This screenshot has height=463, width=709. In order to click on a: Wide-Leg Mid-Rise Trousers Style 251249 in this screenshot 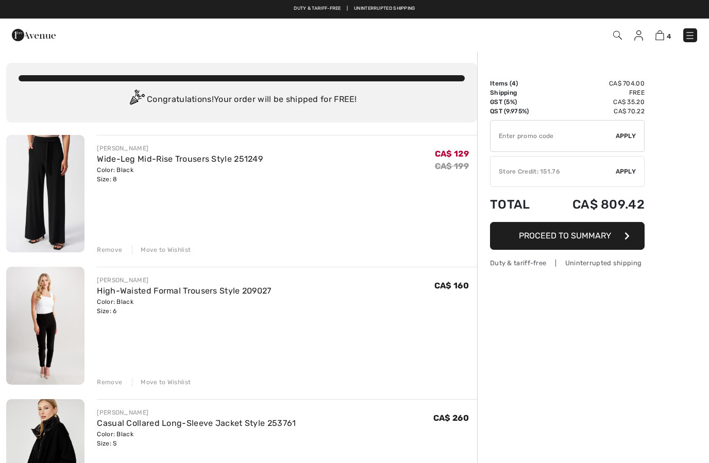, I will do `click(180, 159)`.